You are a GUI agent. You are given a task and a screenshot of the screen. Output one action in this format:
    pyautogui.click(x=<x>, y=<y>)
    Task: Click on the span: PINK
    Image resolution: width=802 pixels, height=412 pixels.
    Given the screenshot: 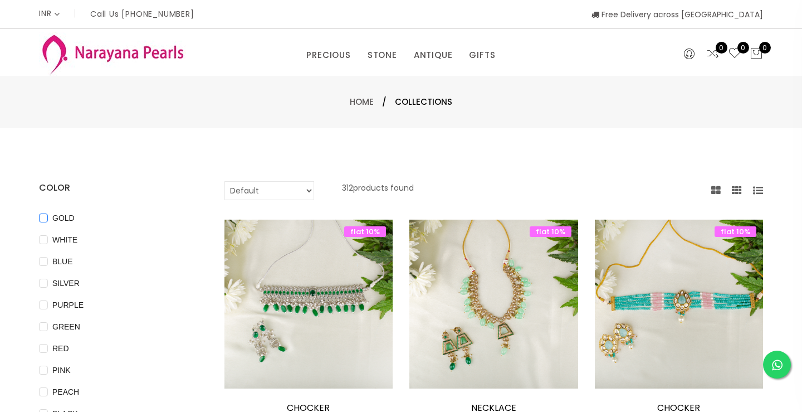 What is the action you would take?
    pyautogui.click(x=61, y=370)
    